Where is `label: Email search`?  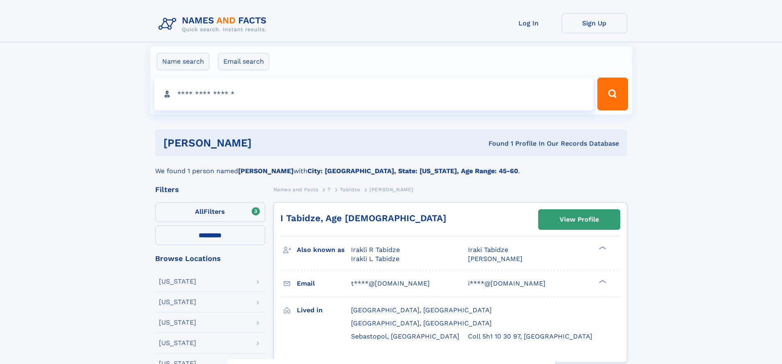
label: Email search is located at coordinates (243, 62).